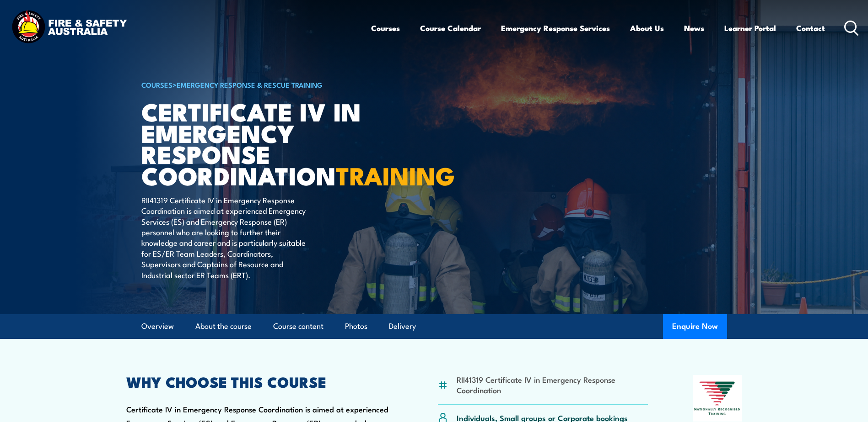 Image resolution: width=868 pixels, height=422 pixels. What do you see at coordinates (260, 381) in the screenshot?
I see `h2: WHY CHOOSE THIS COURSE` at bounding box center [260, 381].